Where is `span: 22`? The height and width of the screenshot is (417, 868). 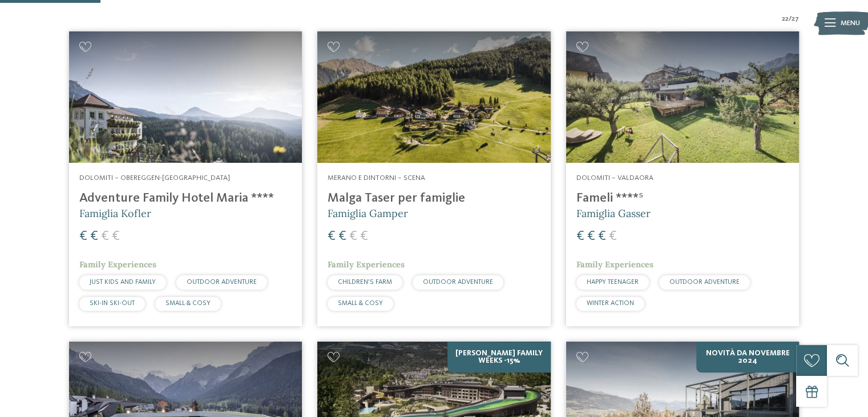
span: 22 is located at coordinates (785, 19).